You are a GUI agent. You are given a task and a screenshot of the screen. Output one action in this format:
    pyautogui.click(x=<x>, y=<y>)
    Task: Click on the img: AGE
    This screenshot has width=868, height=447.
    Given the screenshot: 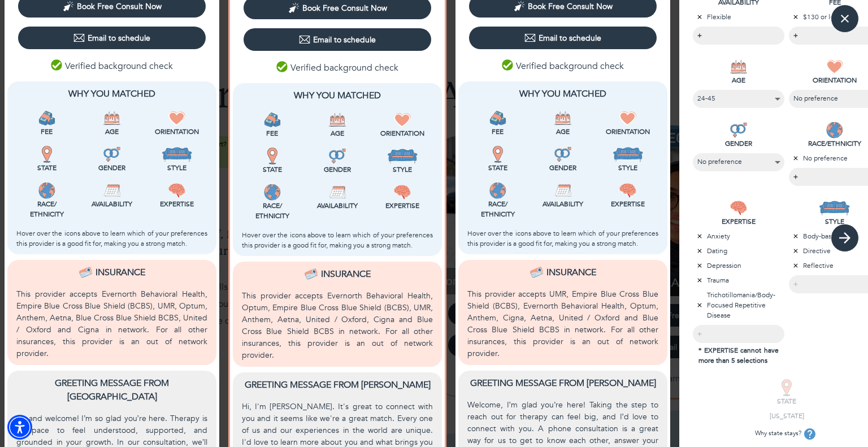 What is the action you would take?
    pyautogui.click(x=738, y=67)
    